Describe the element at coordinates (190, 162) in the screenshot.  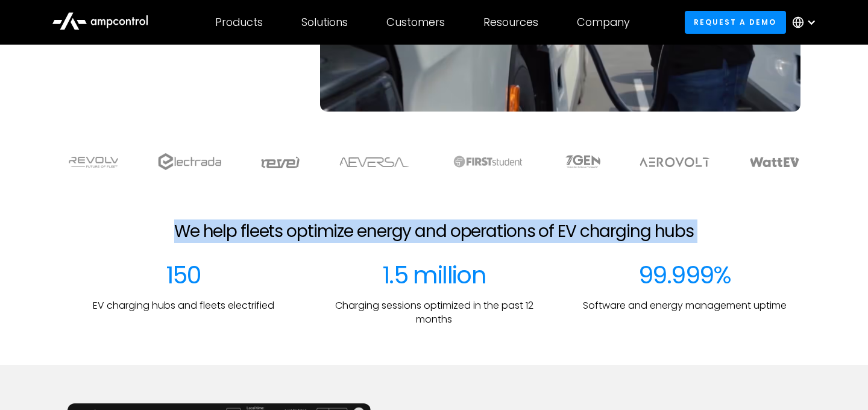
I see `img: electrada logo` at that location.